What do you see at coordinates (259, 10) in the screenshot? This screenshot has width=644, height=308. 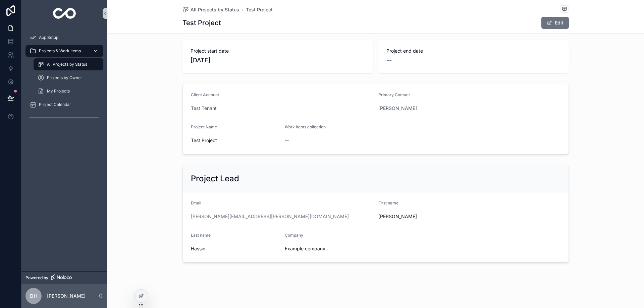 I see `a: Test Project` at bounding box center [259, 10].